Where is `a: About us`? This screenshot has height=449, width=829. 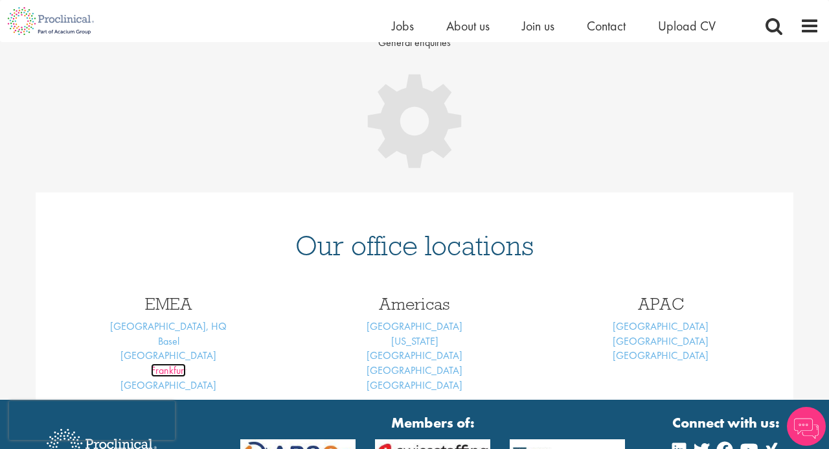 a: About us is located at coordinates (468, 26).